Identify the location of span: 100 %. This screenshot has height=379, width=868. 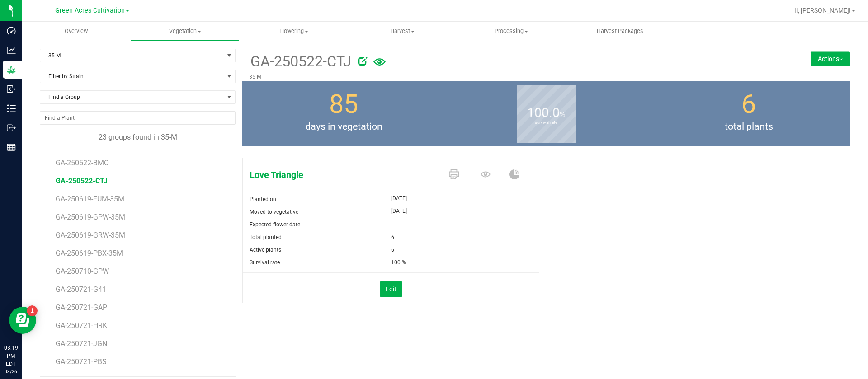
(398, 262).